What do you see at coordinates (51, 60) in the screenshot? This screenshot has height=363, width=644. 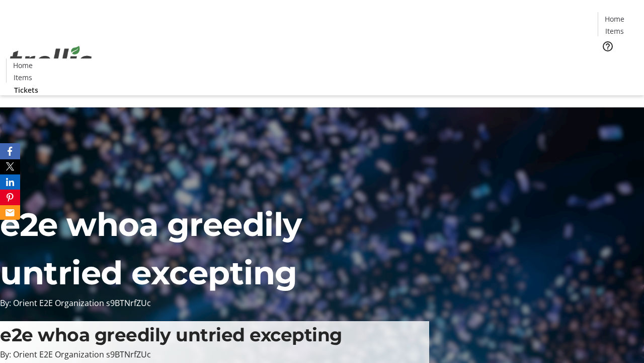 I see `img: Orient E2E Organization s9BTNrfZUc's Logo` at bounding box center [51, 60].